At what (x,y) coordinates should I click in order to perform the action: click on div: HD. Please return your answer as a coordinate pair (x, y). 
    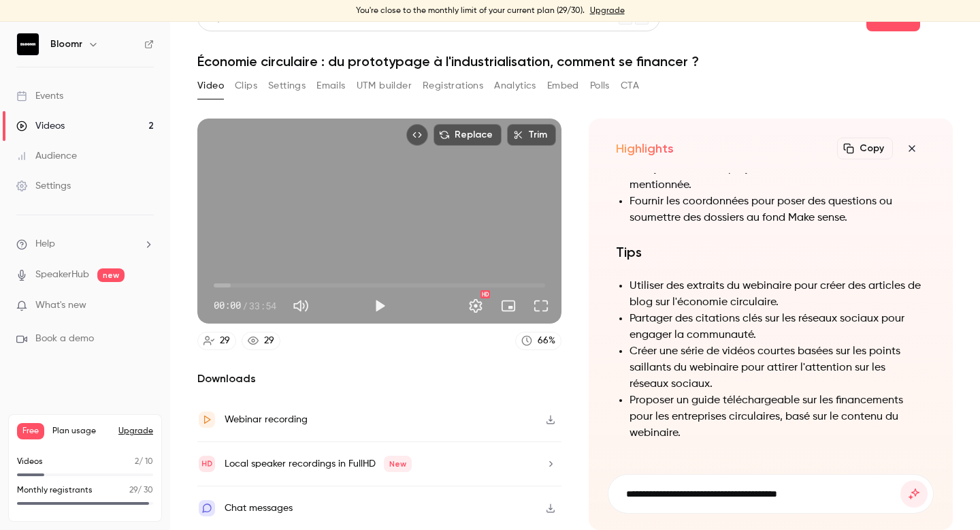
    Looking at the image, I should click on (485, 294).